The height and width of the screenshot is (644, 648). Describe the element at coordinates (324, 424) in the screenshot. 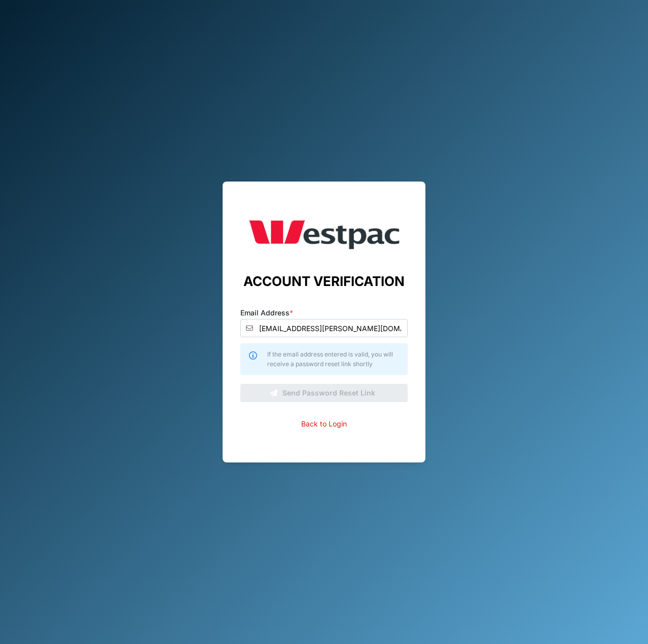

I see `a: Back to Login` at that location.